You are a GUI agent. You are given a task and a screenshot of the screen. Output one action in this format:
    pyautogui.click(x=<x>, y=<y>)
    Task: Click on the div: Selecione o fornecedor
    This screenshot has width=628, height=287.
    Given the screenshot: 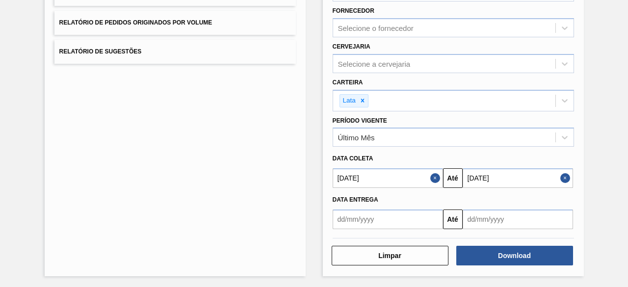 What is the action you would take?
    pyautogui.click(x=376, y=28)
    